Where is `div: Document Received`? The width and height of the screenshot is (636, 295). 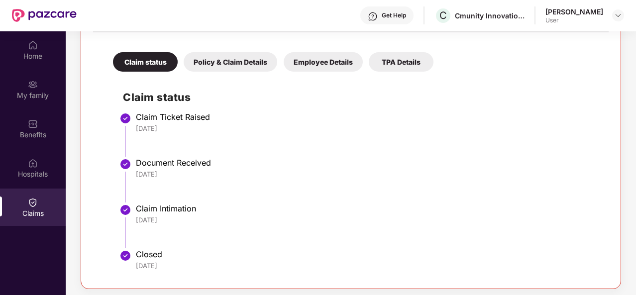 div: Document Received is located at coordinates (367, 163).